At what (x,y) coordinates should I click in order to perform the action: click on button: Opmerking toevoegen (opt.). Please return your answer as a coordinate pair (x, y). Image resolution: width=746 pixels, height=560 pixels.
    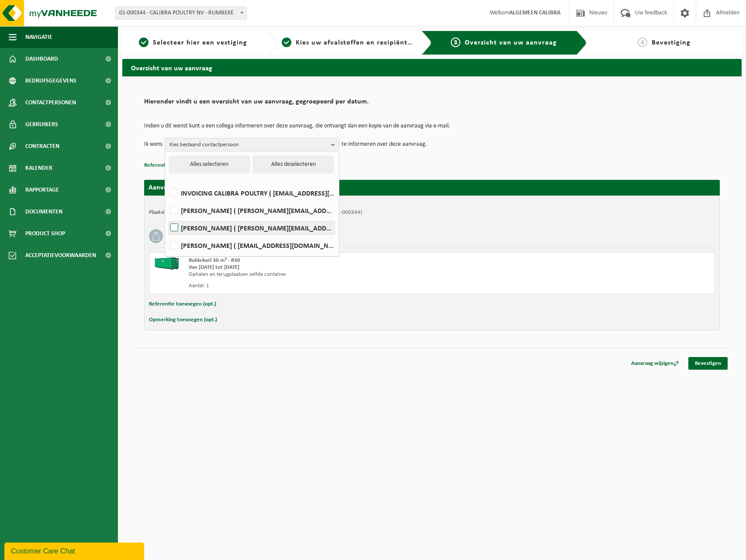
    Looking at the image, I should click on (184, 320).